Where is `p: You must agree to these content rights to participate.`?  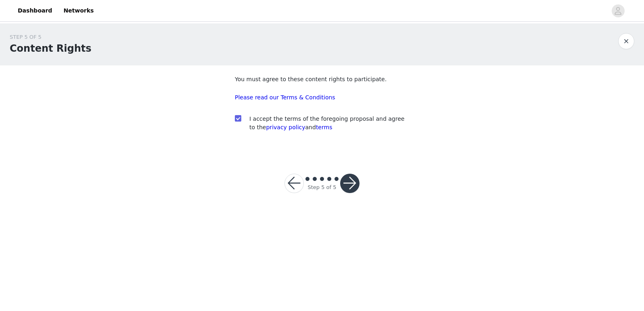 p: You must agree to these content rights to participate. is located at coordinates (322, 79).